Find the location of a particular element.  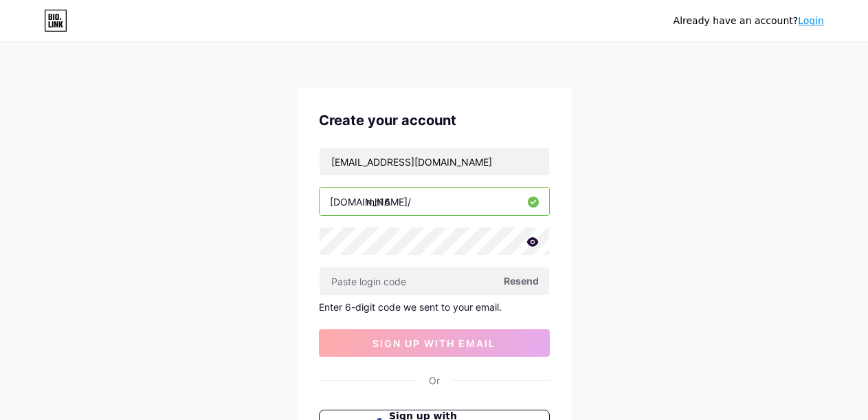

div: Enter 6-digit code we sent to your email. is located at coordinates (434, 307).